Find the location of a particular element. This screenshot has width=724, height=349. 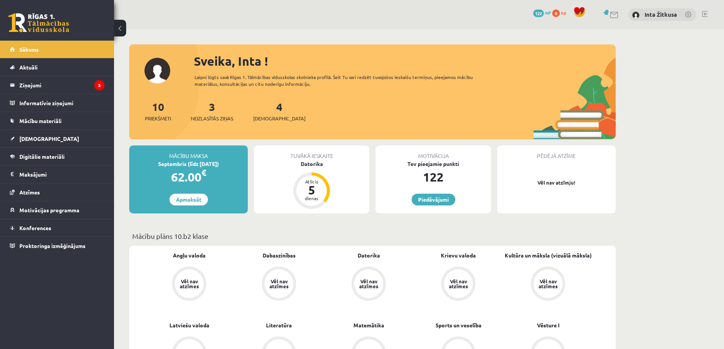

legend: Informatīvie ziņojumi is located at coordinates (62, 103).